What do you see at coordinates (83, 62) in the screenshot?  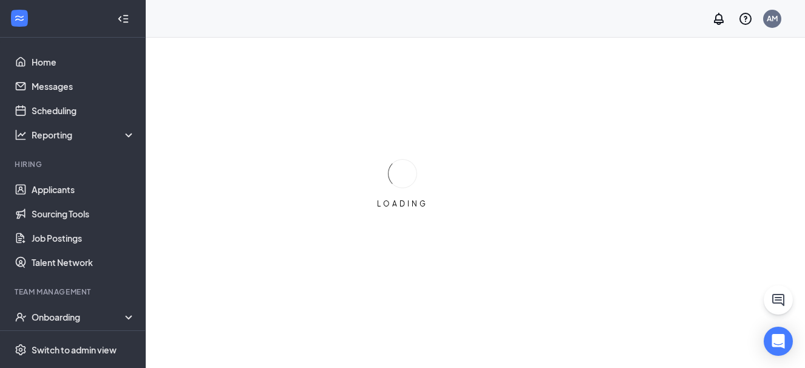 I see `a: Home` at bounding box center [83, 62].